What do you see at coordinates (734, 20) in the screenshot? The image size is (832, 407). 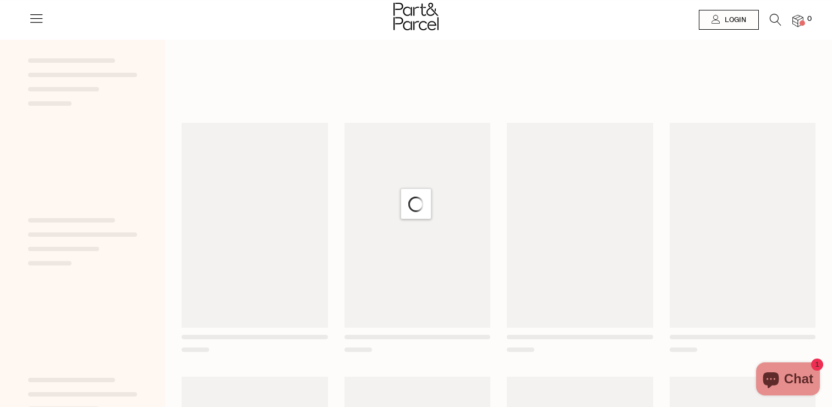 I see `span: Login` at bounding box center [734, 20].